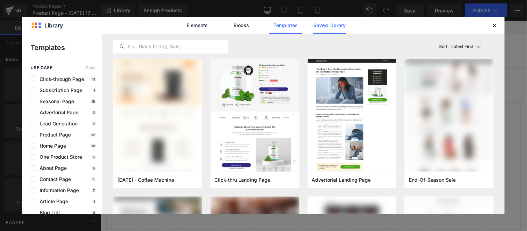 The height and width of the screenshot is (231, 527). Describe the element at coordinates (57, 190) in the screenshot. I see `span: Information Page` at that location.